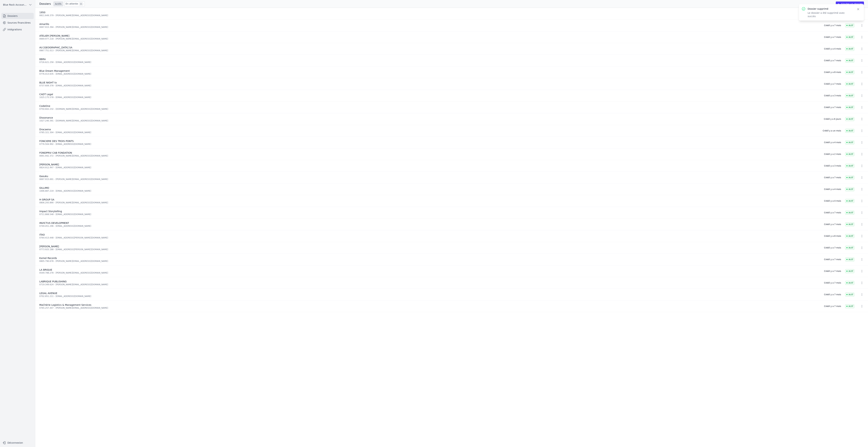 The height and width of the screenshot is (447, 868). I want to click on a: Sources financières, so click(18, 22).